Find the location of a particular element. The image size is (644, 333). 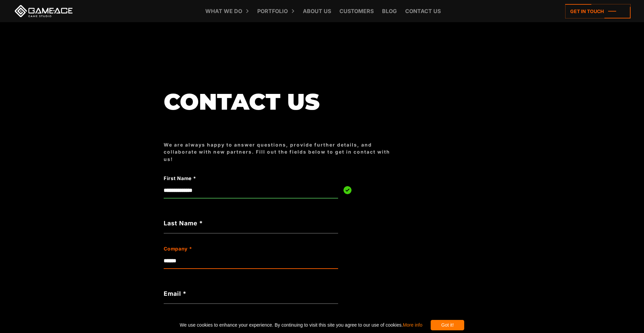

h1: Contact us is located at coordinates (281, 102).